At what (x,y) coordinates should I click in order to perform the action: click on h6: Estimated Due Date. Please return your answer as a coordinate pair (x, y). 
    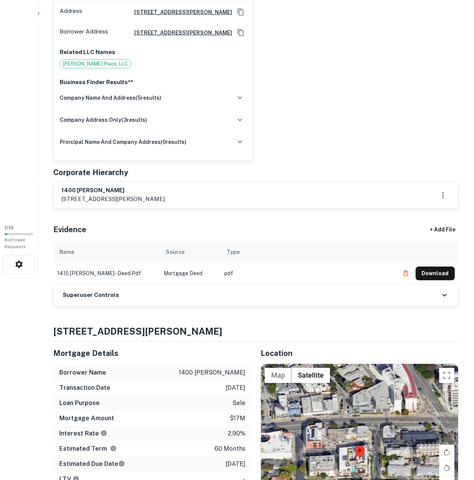
    Looking at the image, I should click on (92, 464).